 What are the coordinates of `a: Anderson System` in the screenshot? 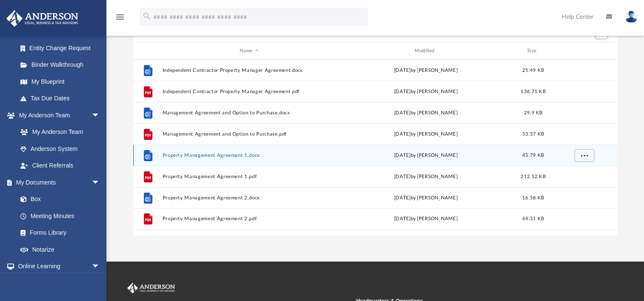 It's located at (60, 149).